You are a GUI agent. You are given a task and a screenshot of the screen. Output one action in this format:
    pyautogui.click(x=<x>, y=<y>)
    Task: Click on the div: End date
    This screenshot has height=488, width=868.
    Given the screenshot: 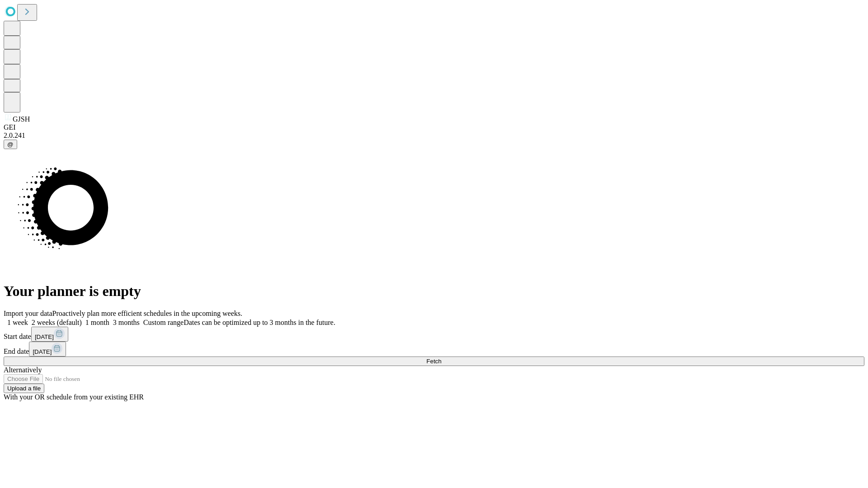 What is the action you would take?
    pyautogui.click(x=434, y=349)
    